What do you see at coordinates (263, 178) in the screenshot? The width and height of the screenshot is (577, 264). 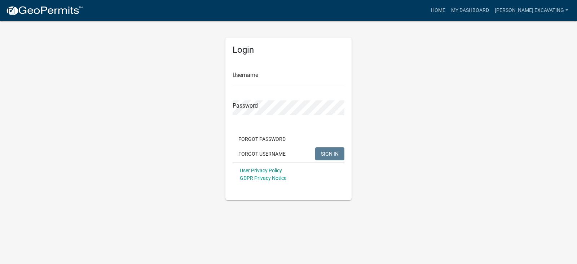 I see `a: GDPR Privacy Notice` at bounding box center [263, 178].